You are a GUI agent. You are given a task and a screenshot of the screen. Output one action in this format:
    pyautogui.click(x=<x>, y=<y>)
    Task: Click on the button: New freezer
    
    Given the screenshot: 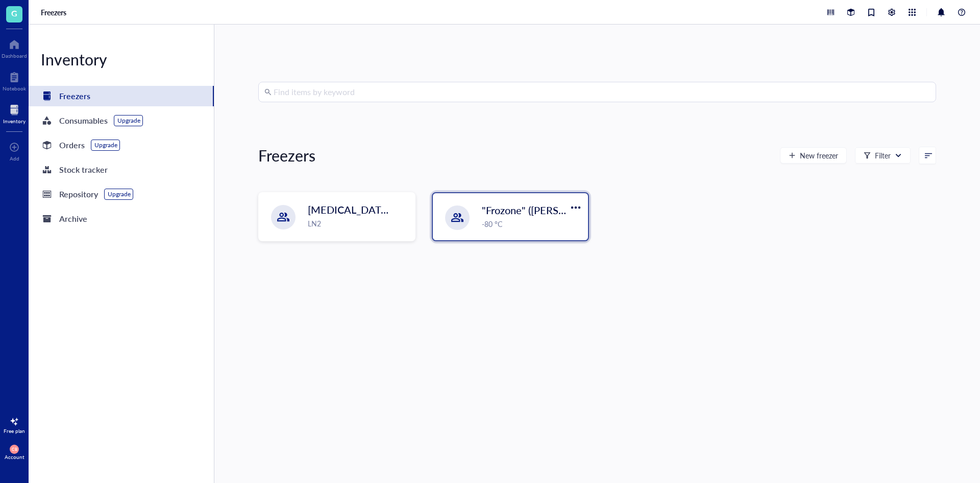 What is the action you would take?
    pyautogui.click(x=814, y=155)
    